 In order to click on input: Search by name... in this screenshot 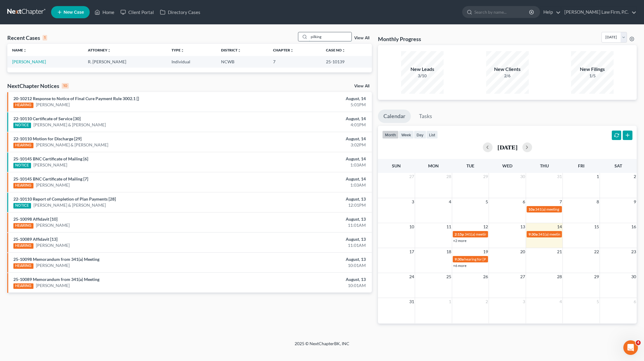, I will do `click(330, 37)`.